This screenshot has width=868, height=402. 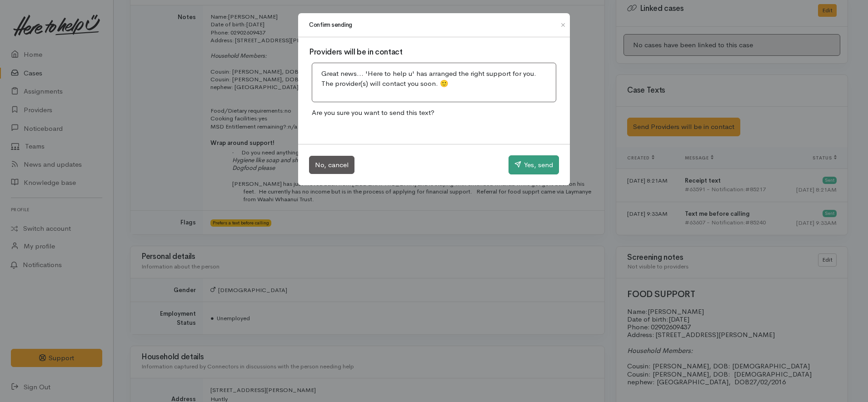 What do you see at coordinates (434, 52) in the screenshot?
I see `h3: Providers will be in contact` at bounding box center [434, 52].